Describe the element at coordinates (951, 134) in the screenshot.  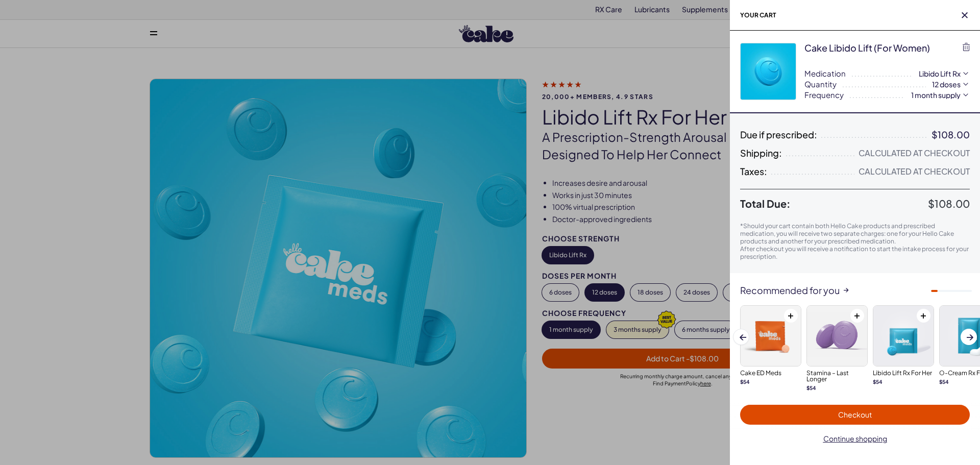
I see `div: $108.00` at that location.